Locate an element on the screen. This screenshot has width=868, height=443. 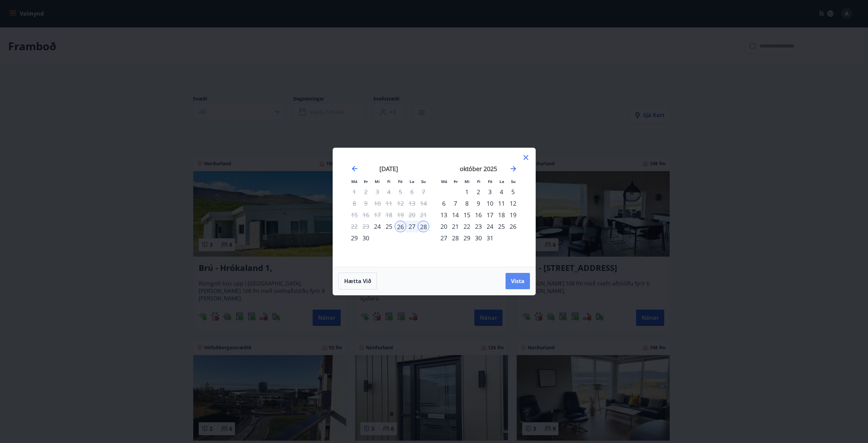
td: Choose miðvikudagur, 1. október 2025 as your check-in date. It’s available. is located at coordinates (467, 192).